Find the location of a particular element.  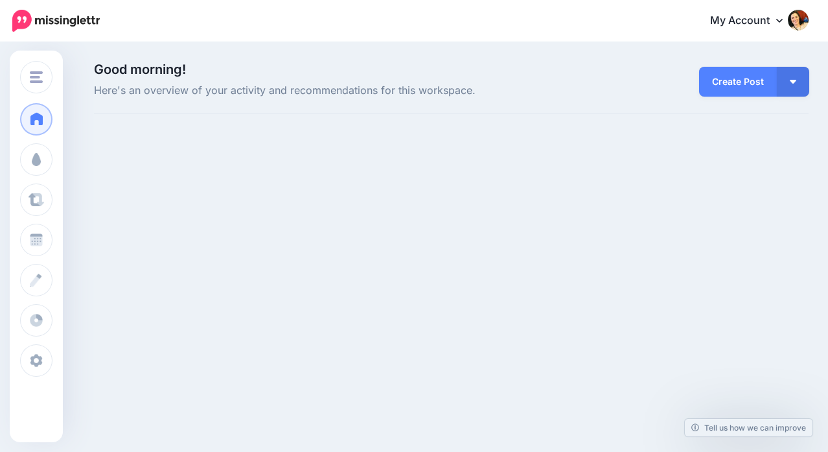

a: My Account is located at coordinates (753, 21).